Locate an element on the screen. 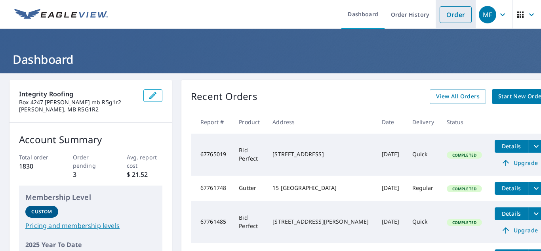 This screenshot has width=541, height=251. td: 67761485 is located at coordinates (212, 222).